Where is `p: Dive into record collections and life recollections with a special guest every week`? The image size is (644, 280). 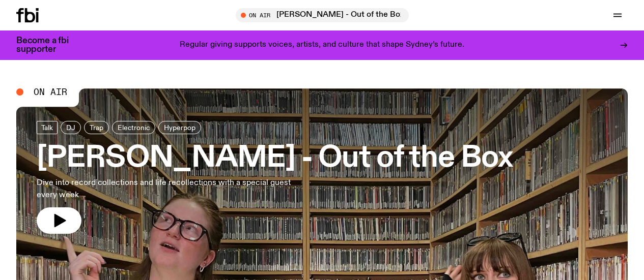 p: Dive into record collections and life recollections with a special guest every week is located at coordinates (167, 189).